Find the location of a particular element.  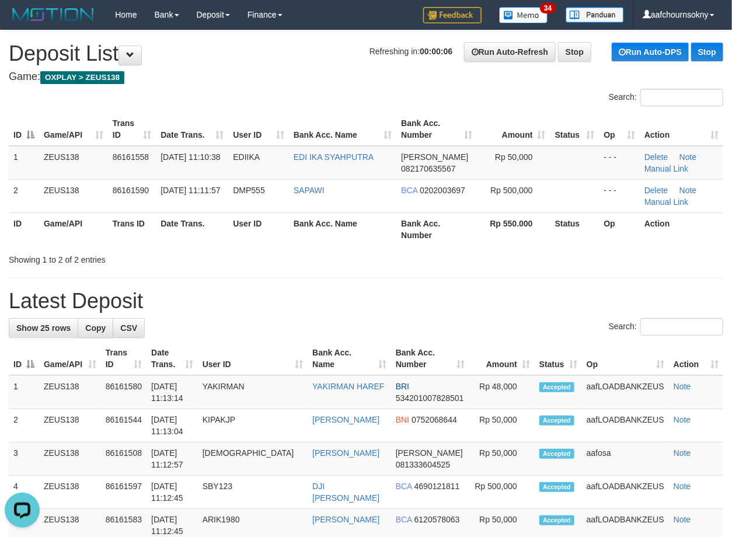

input: Search: is located at coordinates (682, 98).